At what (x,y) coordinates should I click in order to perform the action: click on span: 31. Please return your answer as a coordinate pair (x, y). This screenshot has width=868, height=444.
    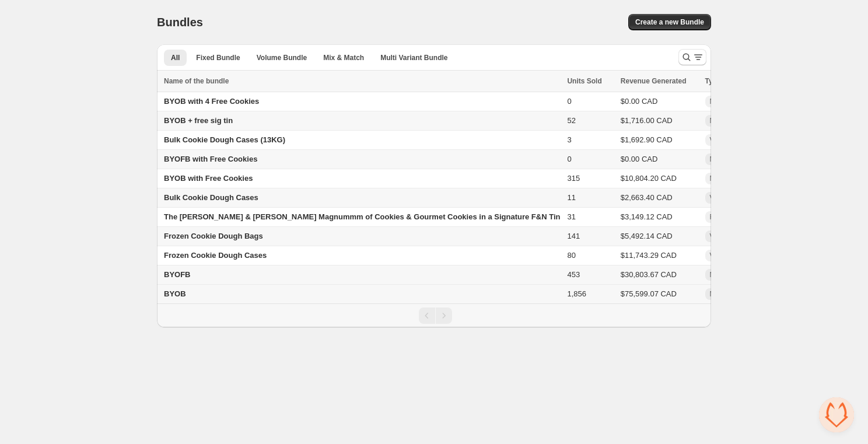
    Looking at the image, I should click on (571, 217).